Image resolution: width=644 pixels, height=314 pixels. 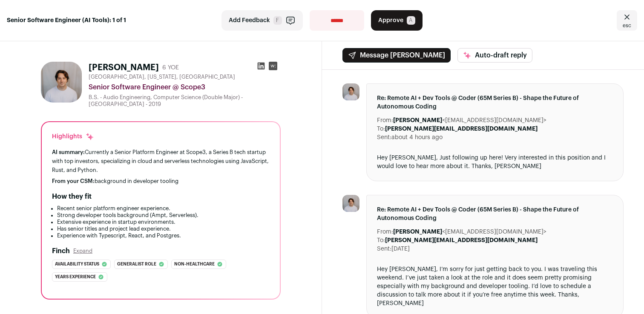 I want to click on span: Approve, so click(x=390, y=20).